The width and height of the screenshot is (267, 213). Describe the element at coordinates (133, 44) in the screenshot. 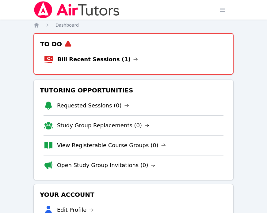

I see `h3: To Do` at that location.